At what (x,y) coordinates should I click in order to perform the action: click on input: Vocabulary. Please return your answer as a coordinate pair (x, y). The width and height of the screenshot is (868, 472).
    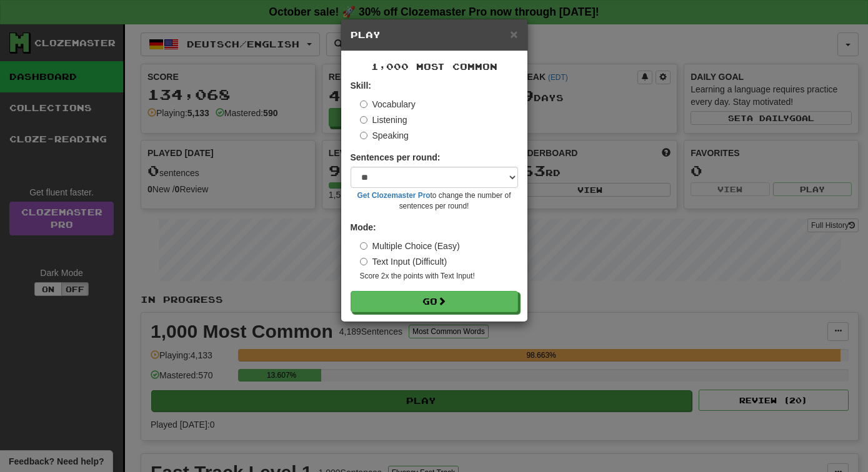
    Looking at the image, I should click on (364, 104).